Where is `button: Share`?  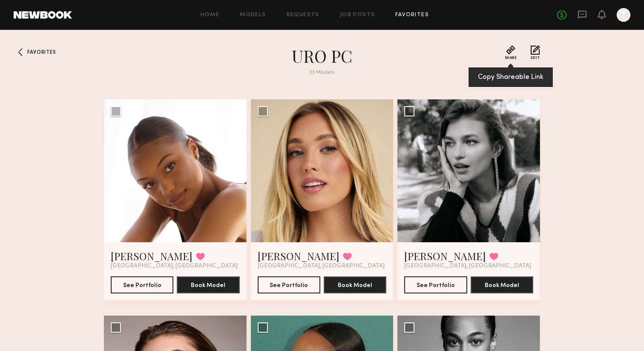
button: Share is located at coordinates (511, 52).